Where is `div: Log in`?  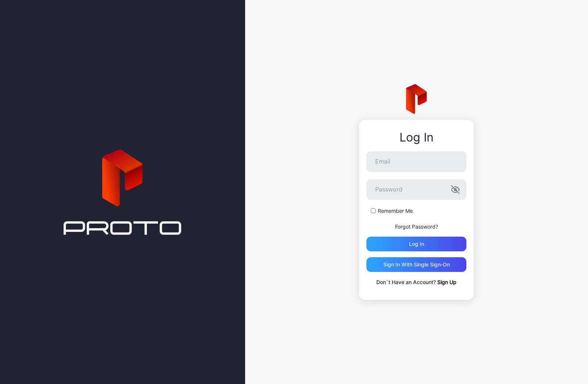
div: Log in is located at coordinates (416, 244).